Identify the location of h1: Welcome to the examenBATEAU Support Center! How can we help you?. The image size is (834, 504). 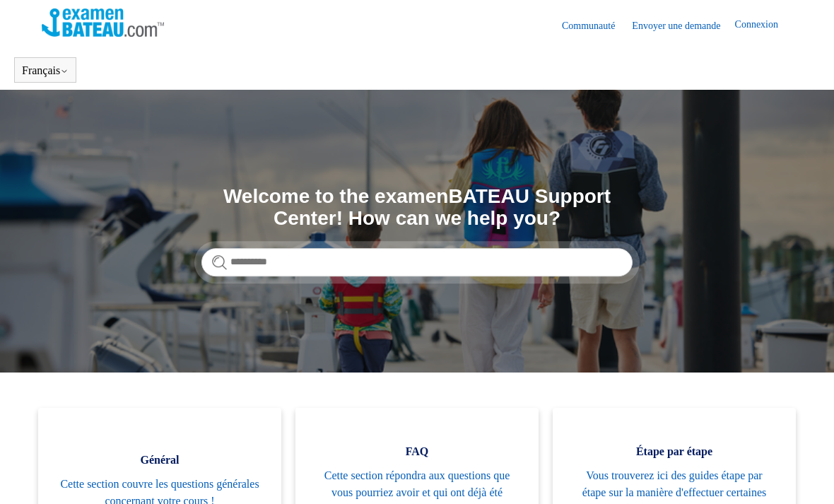
(417, 208).